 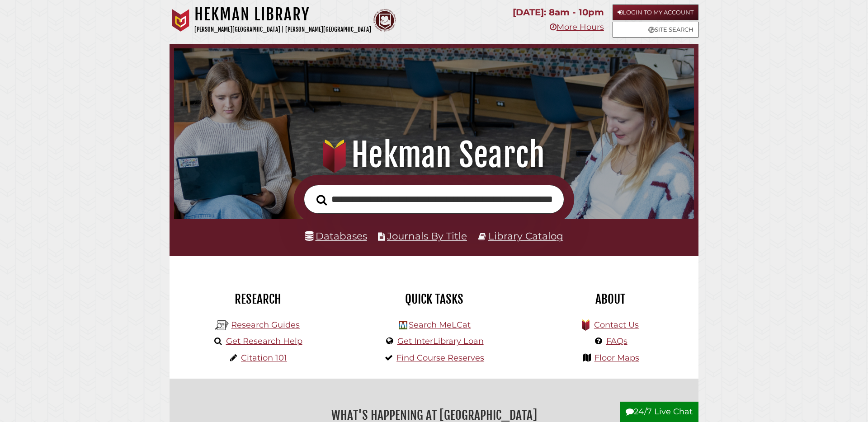 What do you see at coordinates (617, 325) in the screenshot?
I see `a: Contact Us` at bounding box center [617, 325].